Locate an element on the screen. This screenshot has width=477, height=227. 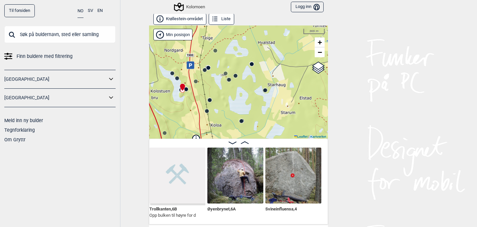
button: EN is located at coordinates (100, 11).